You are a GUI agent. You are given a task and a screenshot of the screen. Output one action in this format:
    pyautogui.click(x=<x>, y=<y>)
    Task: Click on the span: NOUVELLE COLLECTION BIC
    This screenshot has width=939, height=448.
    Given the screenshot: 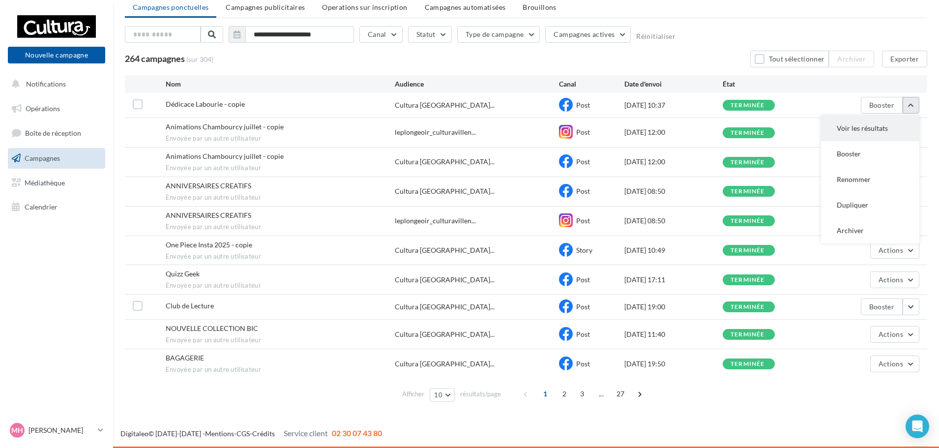 What is the action you would take?
    pyautogui.click(x=212, y=328)
    